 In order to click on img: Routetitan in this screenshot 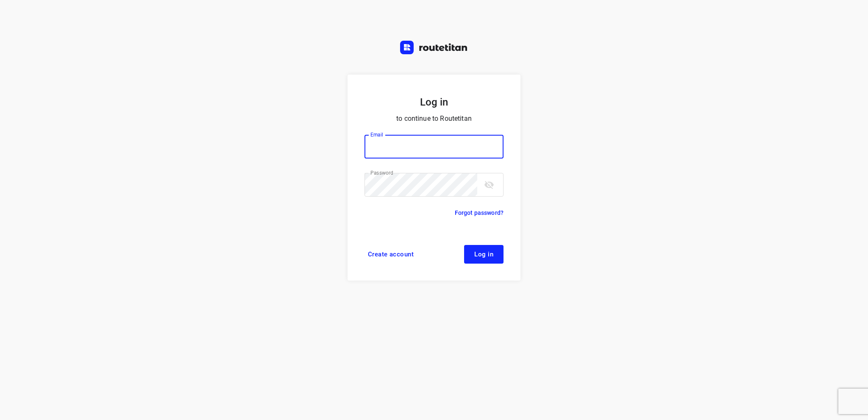, I will do `click(434, 48)`.